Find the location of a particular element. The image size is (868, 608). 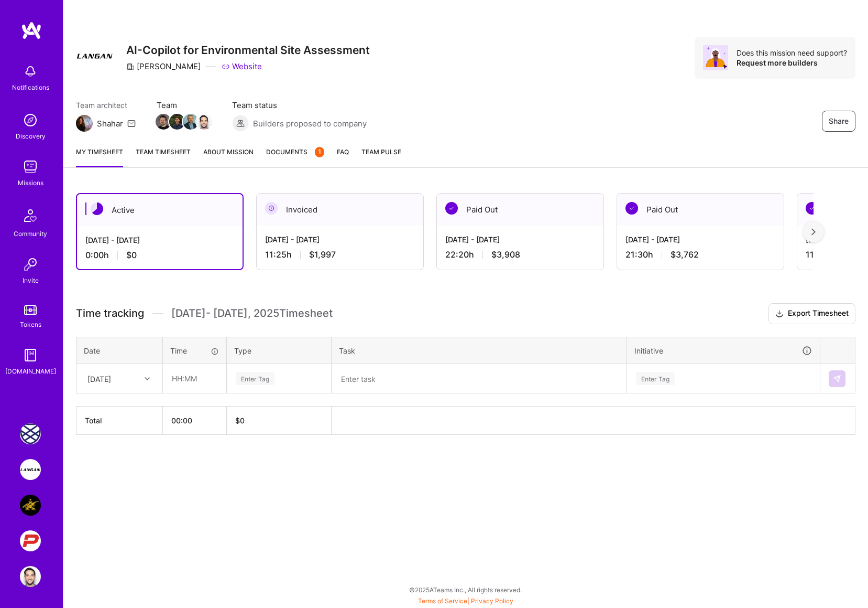

th: Total is located at coordinates (120, 421).